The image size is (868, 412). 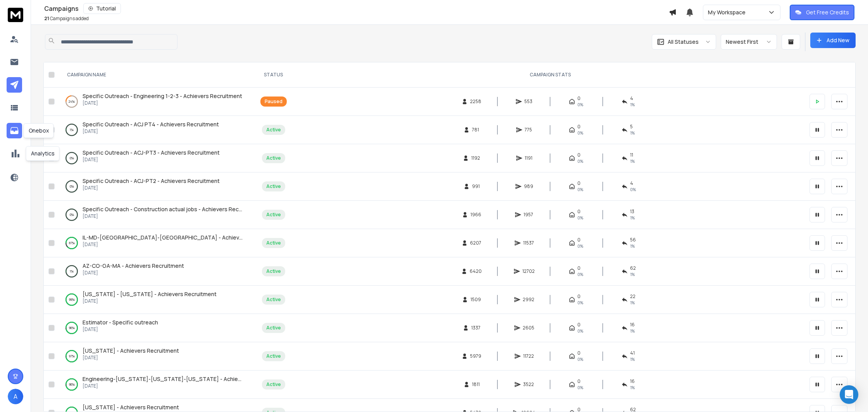 What do you see at coordinates (633, 240) in the screenshot?
I see `span: 56` at bounding box center [633, 240].